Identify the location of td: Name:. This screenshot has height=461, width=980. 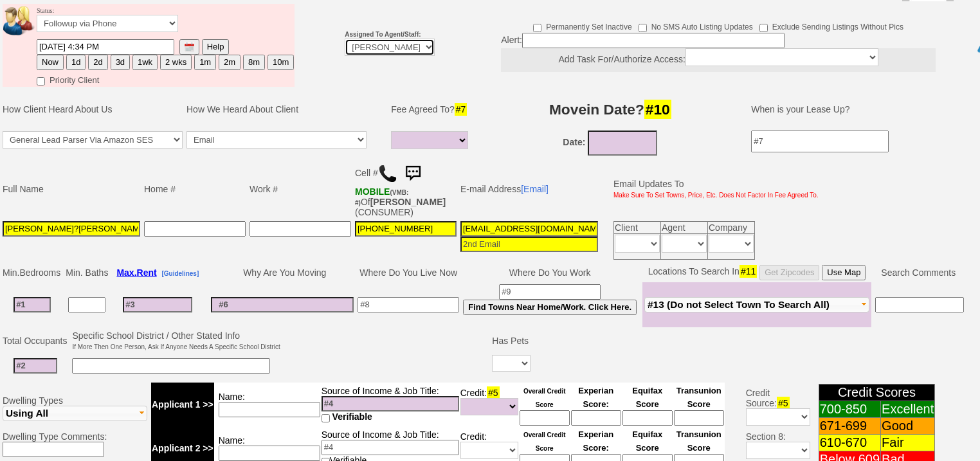
(267, 404).